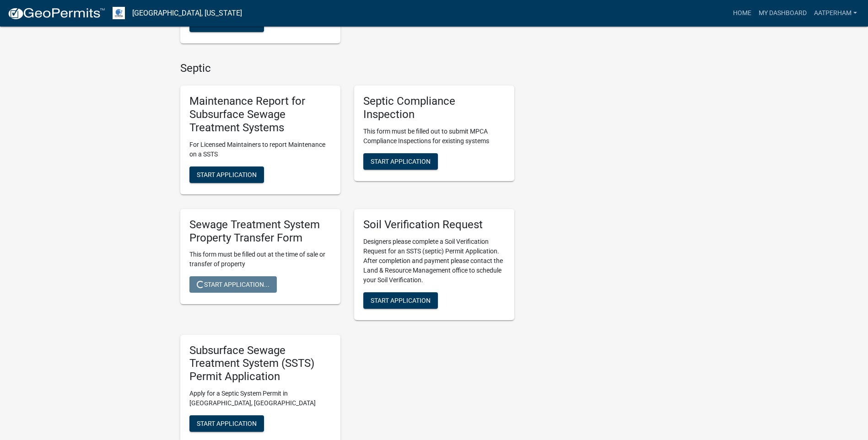 Image resolution: width=868 pixels, height=440 pixels. Describe the element at coordinates (434, 108) in the screenshot. I see `h5: Septic Compliance Inspection` at that location.